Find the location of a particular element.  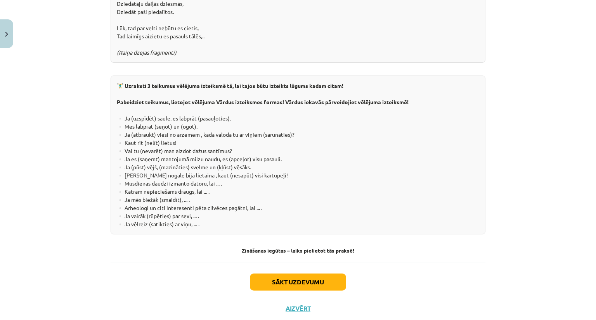

div: ▫️ Ja (uzspīdēt) saule, es labprāt (pasauļoties). ▫️ Mēs labprāt (sēņot) un (ogot). ▫️ Ja (atbrau... is located at coordinates (298, 155).